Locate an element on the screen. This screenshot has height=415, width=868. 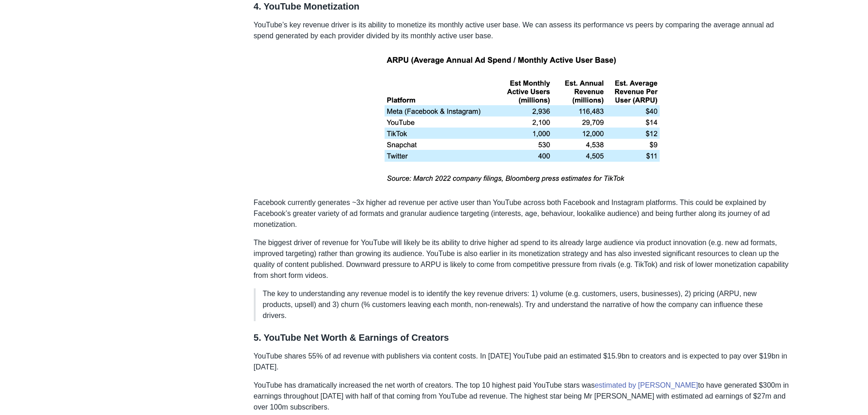
h3: 4. YouTube Monetization is located at coordinates (524, 6).